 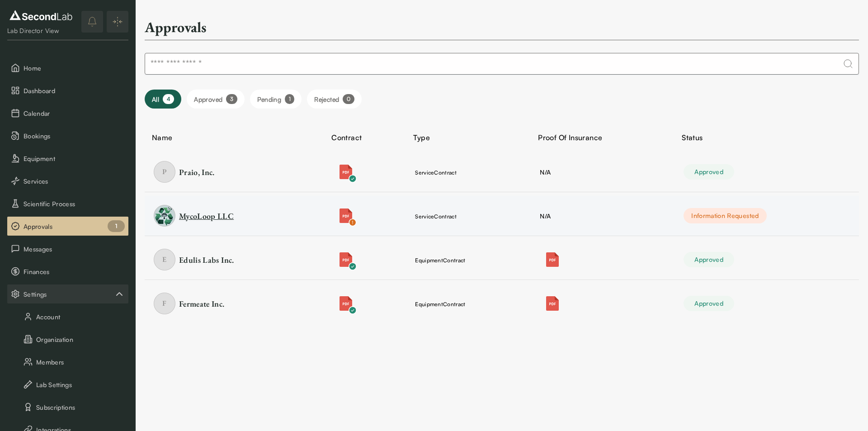 What do you see at coordinates (74, 181) in the screenshot?
I see `span: Services` at bounding box center [74, 181].